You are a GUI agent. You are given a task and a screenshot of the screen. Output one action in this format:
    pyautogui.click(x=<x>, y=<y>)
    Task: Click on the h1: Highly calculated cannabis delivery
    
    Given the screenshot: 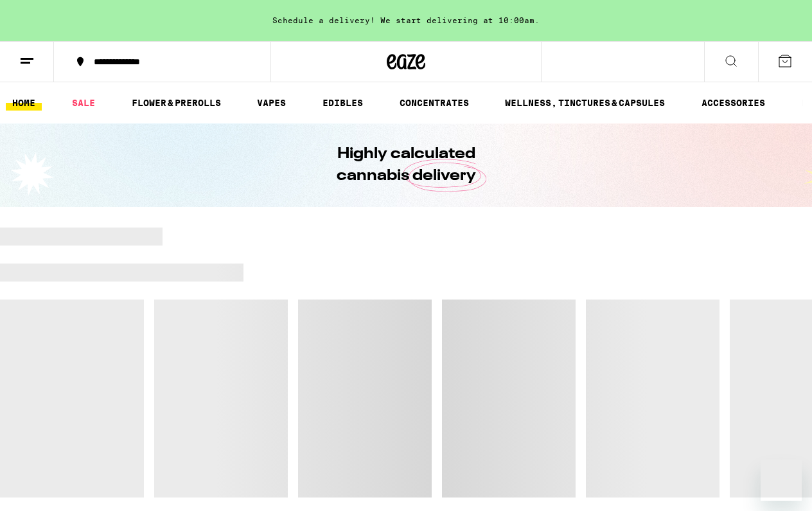 What is the action you would take?
    pyautogui.click(x=406, y=165)
    